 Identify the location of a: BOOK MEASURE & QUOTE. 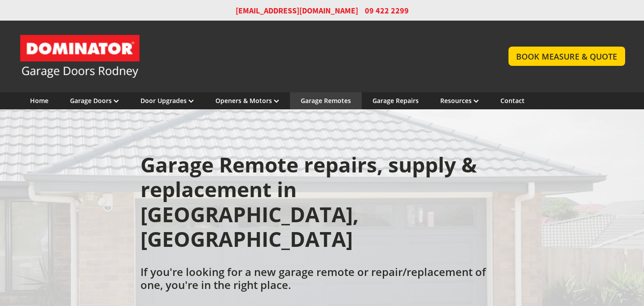
(566, 56).